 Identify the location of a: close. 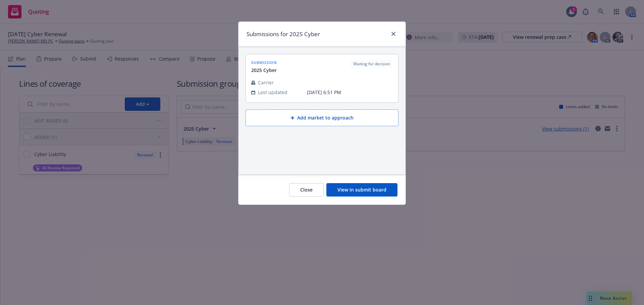
(393, 34).